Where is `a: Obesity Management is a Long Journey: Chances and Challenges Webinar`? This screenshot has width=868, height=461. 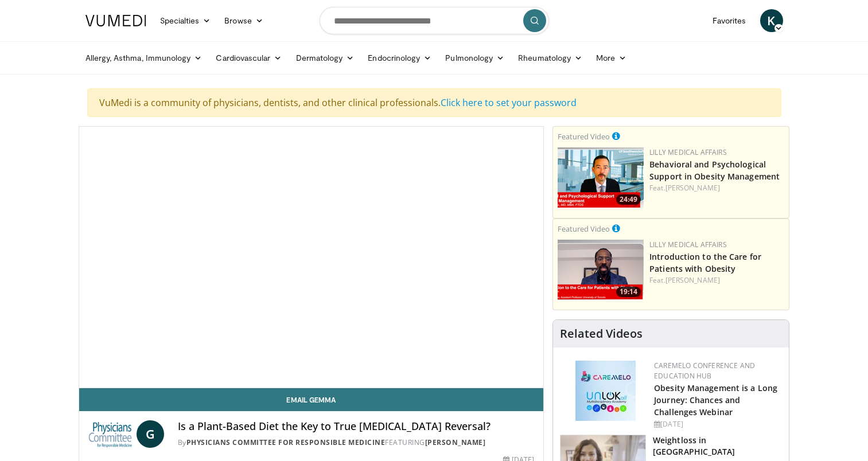 a: Obesity Management is a Long Journey: Chances and Challenges Webinar is located at coordinates (715, 400).